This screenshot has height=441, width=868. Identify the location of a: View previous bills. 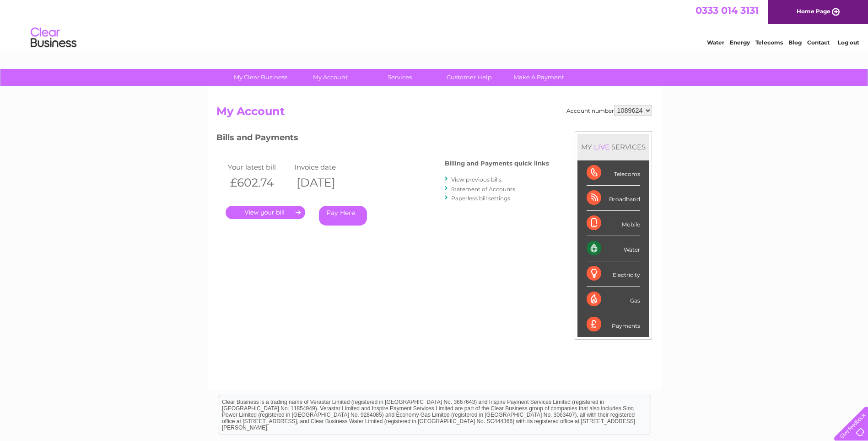
(476, 179).